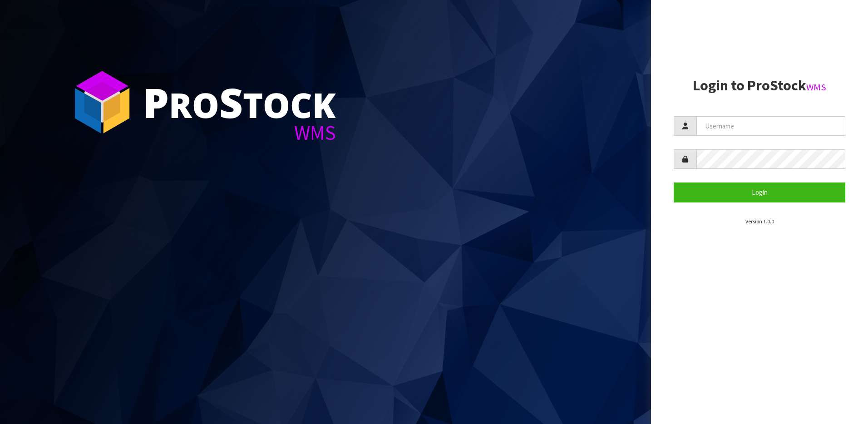 The width and height of the screenshot is (868, 424). Describe the element at coordinates (102, 102) in the screenshot. I see `img: ProStock Cube` at that location.